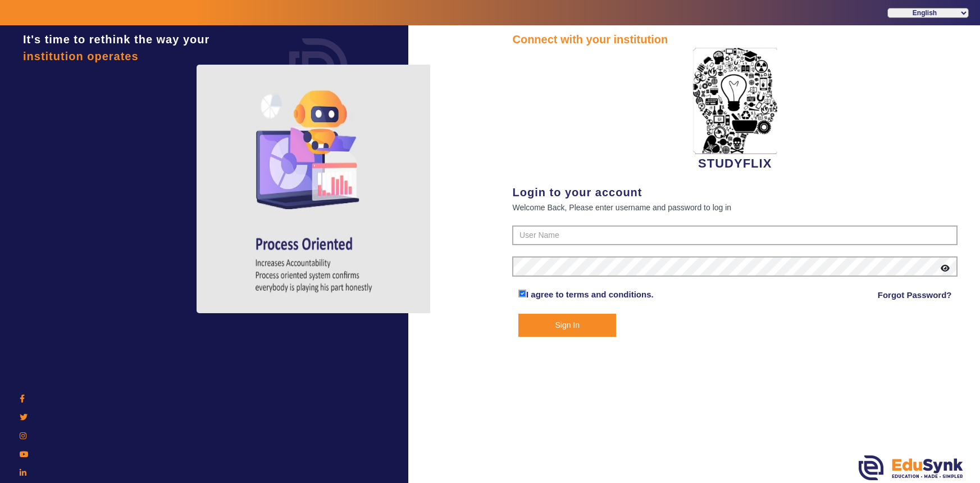 This screenshot has height=483, width=980. What do you see at coordinates (81, 56) in the screenshot?
I see `span: institution operates` at bounding box center [81, 56].